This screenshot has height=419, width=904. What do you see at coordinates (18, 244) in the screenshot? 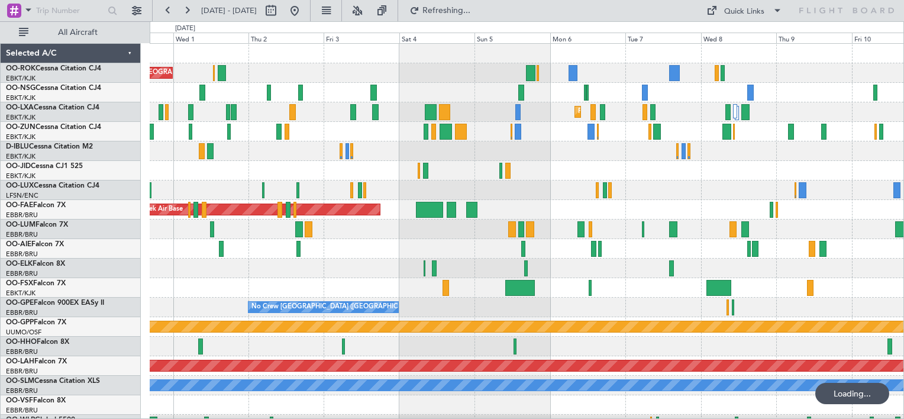
I see `span: OO-AIE` at bounding box center [18, 244].